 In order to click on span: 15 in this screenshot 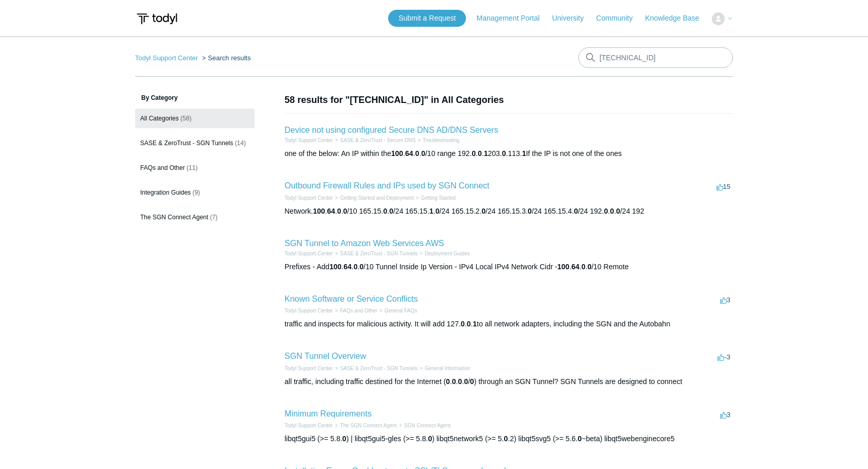, I will do `click(723, 186)`.